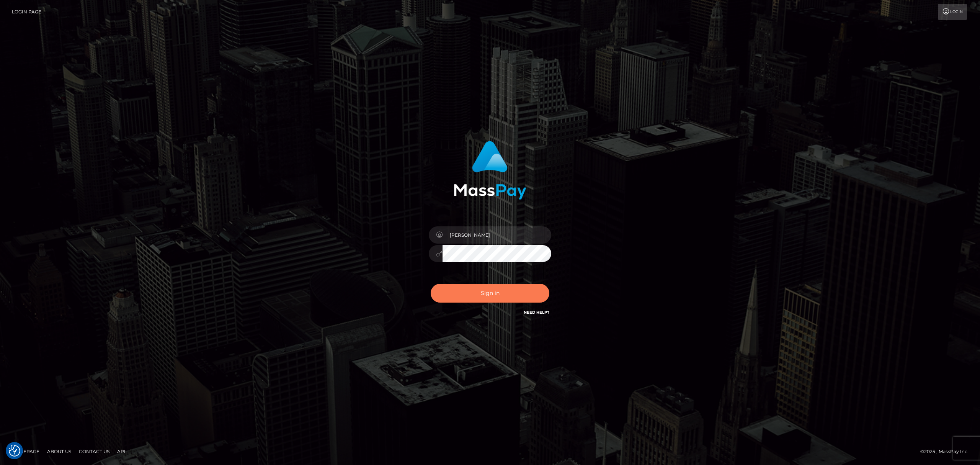  What do you see at coordinates (947, 452) in the screenshot?
I see `div: © 2025 , MassPay Inc.` at bounding box center [947, 452].